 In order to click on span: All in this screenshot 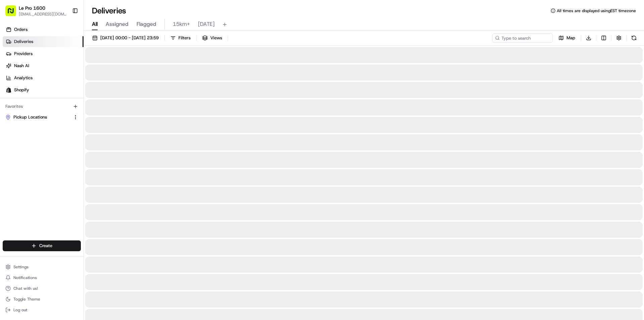, I will do `click(94, 24)`.